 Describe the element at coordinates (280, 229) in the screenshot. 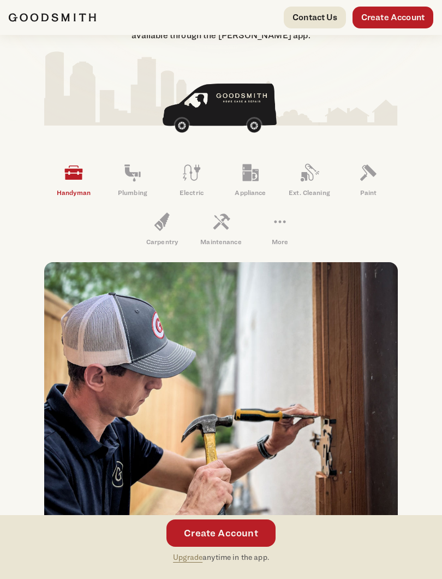

I see `a: More` at that location.